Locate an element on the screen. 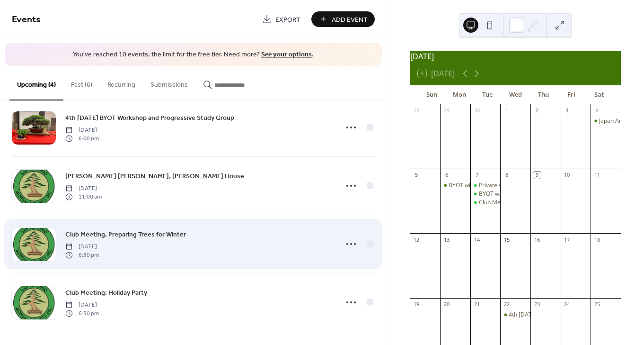  div: 10 is located at coordinates (567, 175).